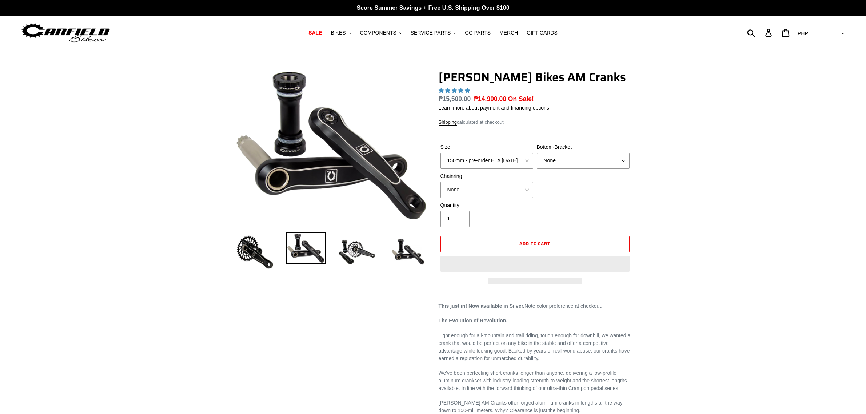 This screenshot has width=866, height=414. Describe the element at coordinates (583, 147) in the screenshot. I see `label: Bottom-Bracket` at that location.